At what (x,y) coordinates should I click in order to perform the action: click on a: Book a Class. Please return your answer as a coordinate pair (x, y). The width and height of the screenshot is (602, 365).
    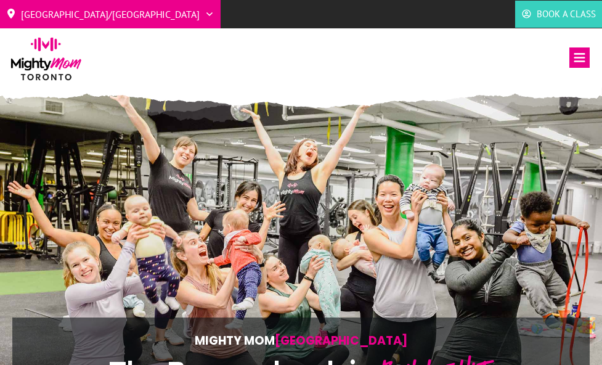
    Looking at the image, I should click on (558, 14).